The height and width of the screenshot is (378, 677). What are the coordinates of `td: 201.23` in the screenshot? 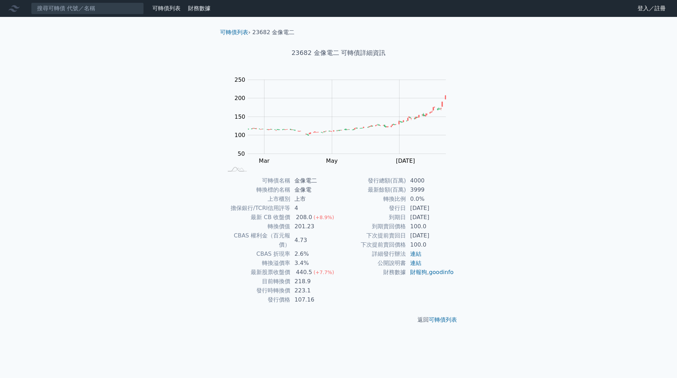 It's located at (314, 227).